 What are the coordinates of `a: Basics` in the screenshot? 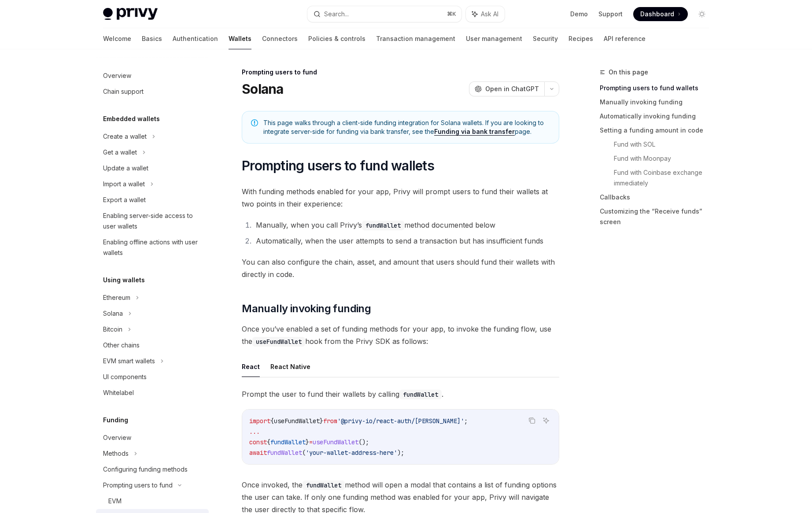 It's located at (152, 39).